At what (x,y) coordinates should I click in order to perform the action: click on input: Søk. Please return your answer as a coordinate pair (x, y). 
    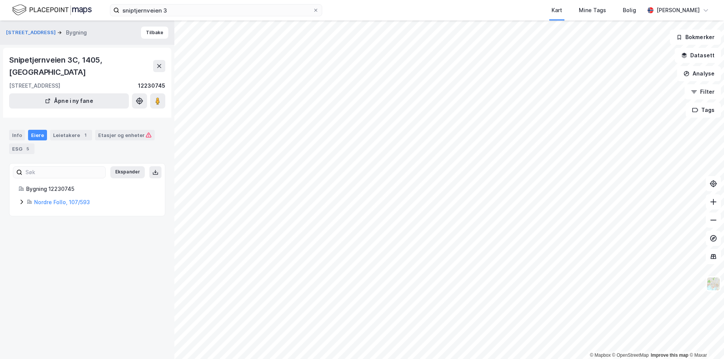
    Looking at the image, I should click on (64, 172).